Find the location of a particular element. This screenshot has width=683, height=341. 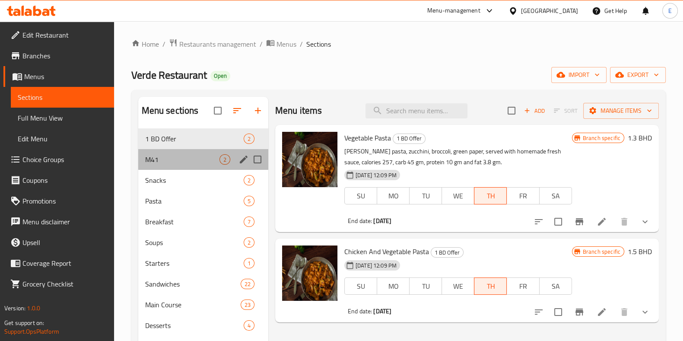

span: 1.0.0 is located at coordinates (33, 308).